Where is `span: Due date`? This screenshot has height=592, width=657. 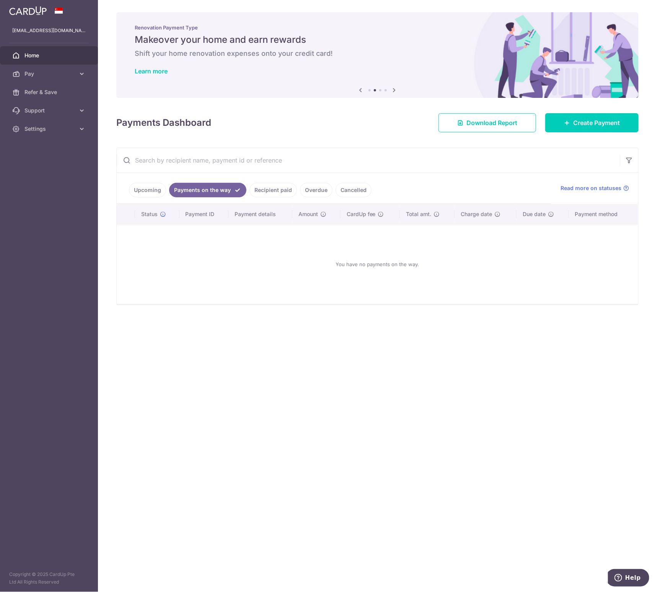
span: Due date is located at coordinates (534, 214).